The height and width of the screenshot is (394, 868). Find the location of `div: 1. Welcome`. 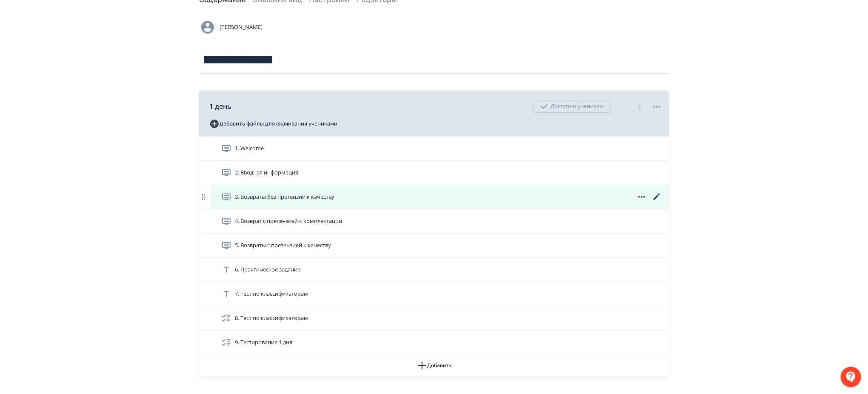

div: 1. Welcome is located at coordinates (434, 149).